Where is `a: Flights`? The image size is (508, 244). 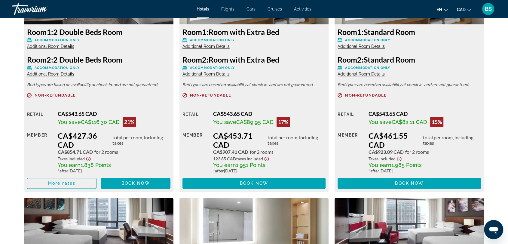
a: Flights is located at coordinates (228, 9).